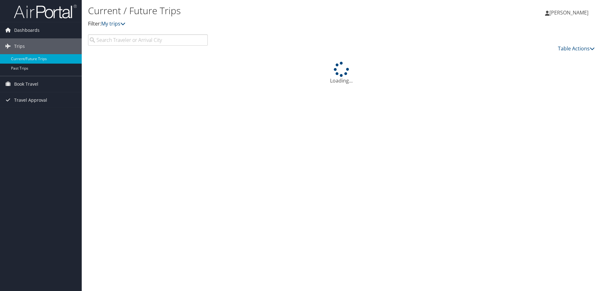  What do you see at coordinates (26, 84) in the screenshot?
I see `span: Book Travel` at bounding box center [26, 84].